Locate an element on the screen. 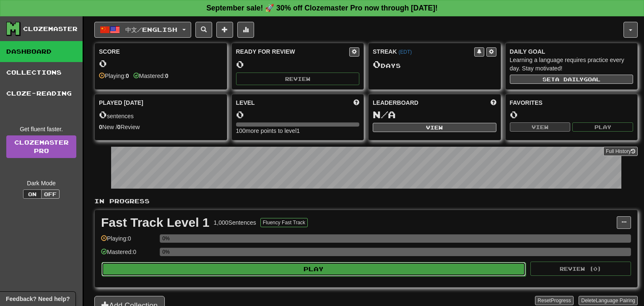  div: 100 more points to level 1 is located at coordinates (298, 131).